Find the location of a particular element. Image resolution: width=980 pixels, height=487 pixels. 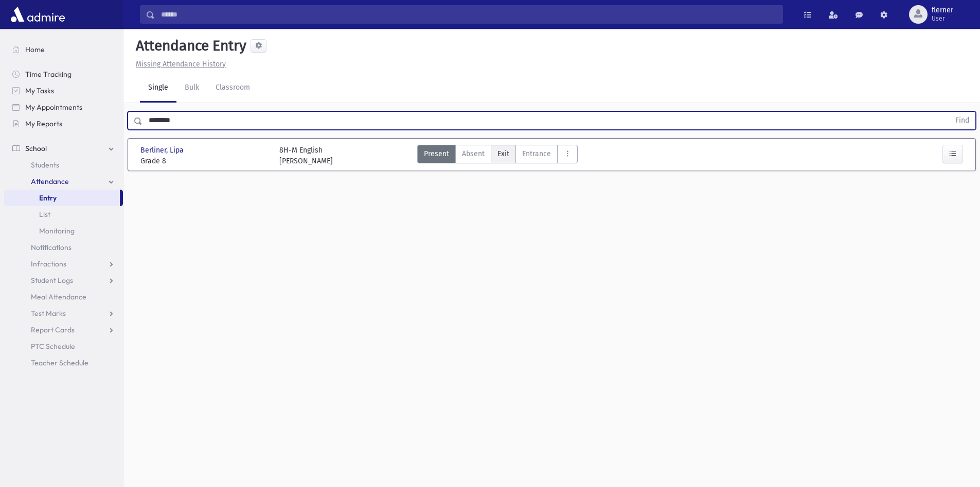

a: Home is located at coordinates (63, 50).